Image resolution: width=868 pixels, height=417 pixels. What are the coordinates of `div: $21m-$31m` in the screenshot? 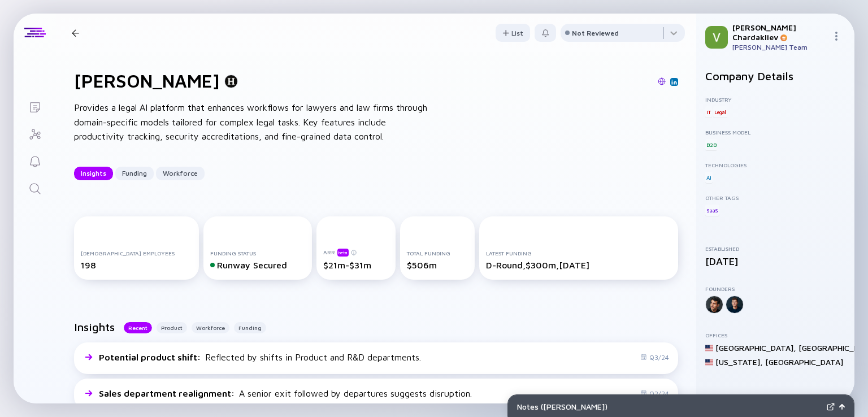 It's located at (356, 265).